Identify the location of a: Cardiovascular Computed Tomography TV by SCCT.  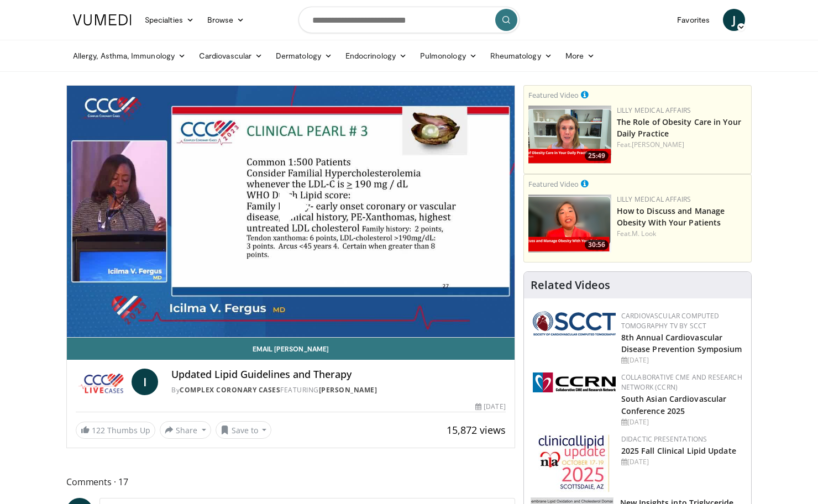
(670, 320).